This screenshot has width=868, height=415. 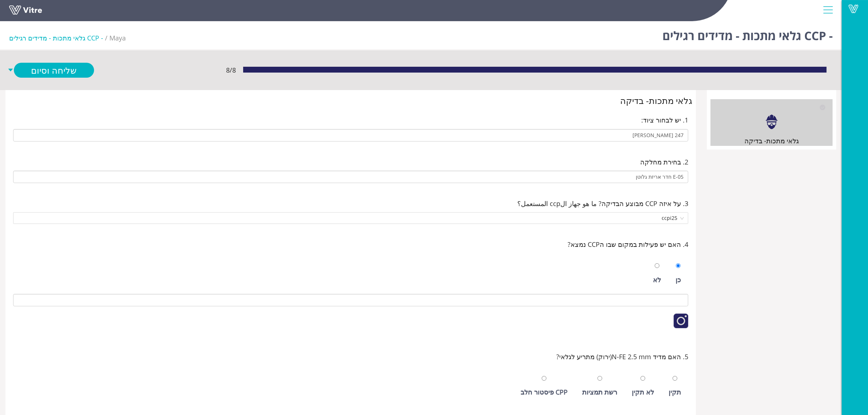 What do you see at coordinates (544, 392) in the screenshot?
I see `div: CPP פיסטור חלב` at bounding box center [544, 392].